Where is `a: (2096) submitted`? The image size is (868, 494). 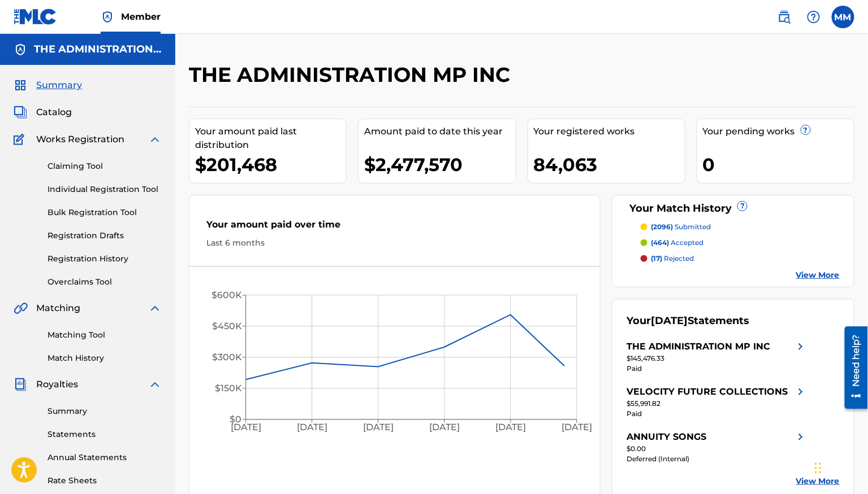 a: (2096) submitted is located at coordinates (740, 227).